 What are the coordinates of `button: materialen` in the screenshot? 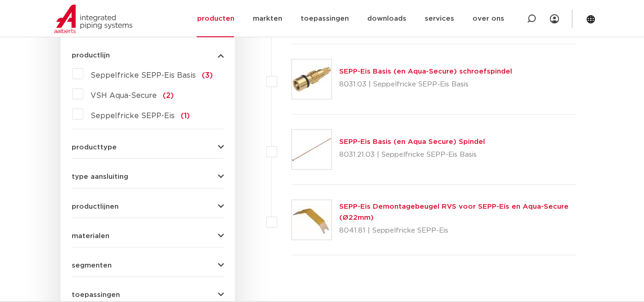 It's located at (147, 235).